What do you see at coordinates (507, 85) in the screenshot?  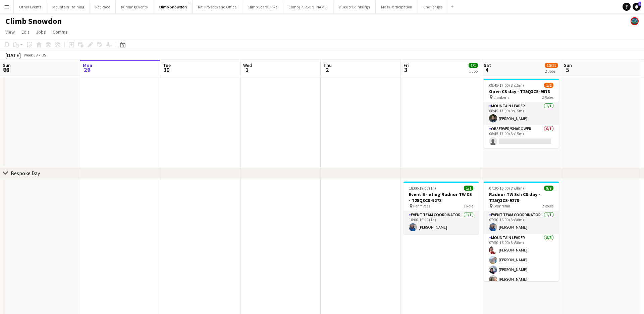 I see `span: 08:45-17:00 (8h15m)` at bounding box center [507, 85].